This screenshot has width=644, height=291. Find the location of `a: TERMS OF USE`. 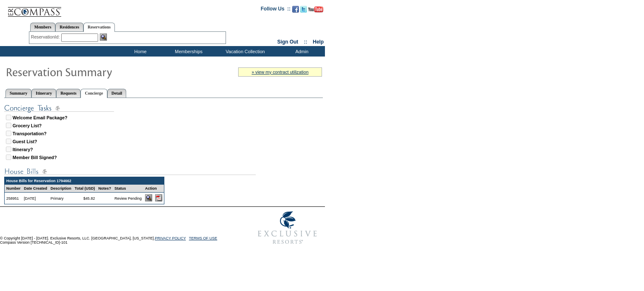

a: TERMS OF USE is located at coordinates (203, 238).